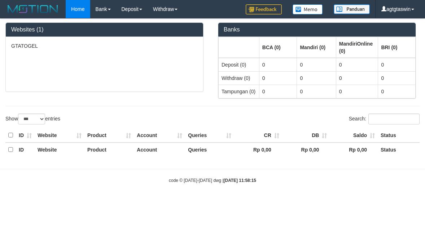 The width and height of the screenshot is (425, 251). I want to click on th: Saldo, so click(354, 135).